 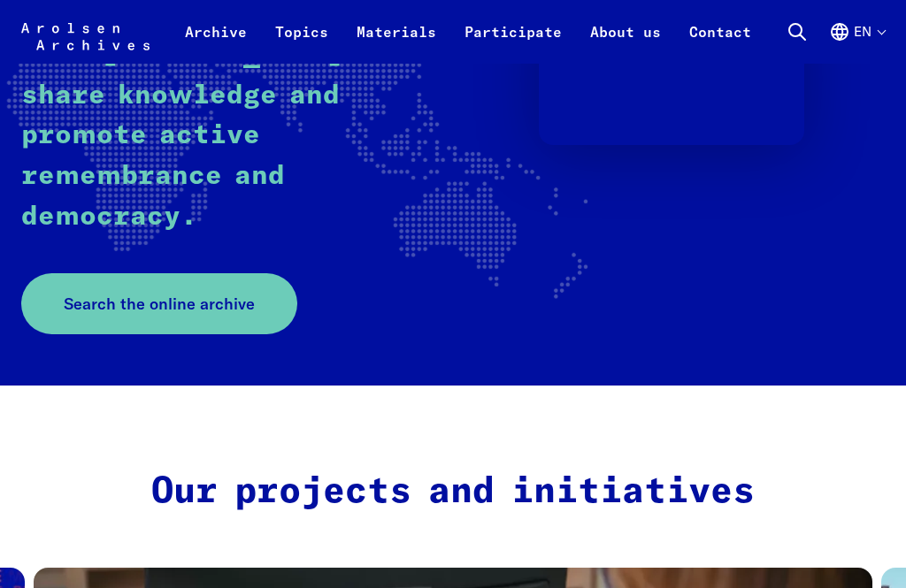 What do you see at coordinates (159, 304) in the screenshot?
I see `span: Search the online archive` at bounding box center [159, 304].